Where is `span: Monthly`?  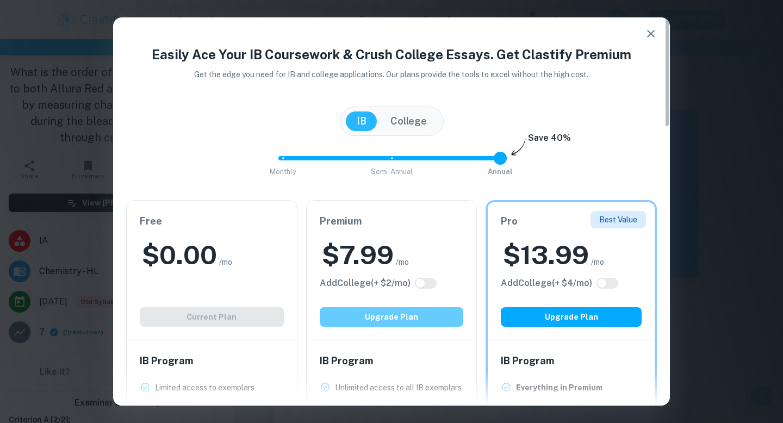
span: Monthly is located at coordinates (283, 171).